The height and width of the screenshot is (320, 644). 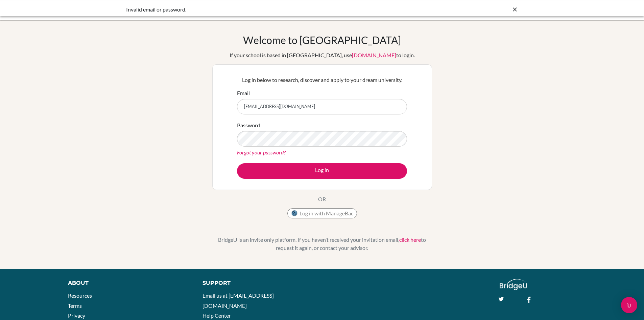 What do you see at coordinates (75, 305) in the screenshot?
I see `a: Terms` at bounding box center [75, 305].